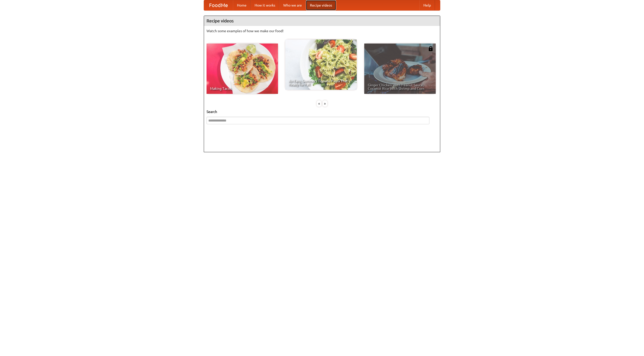 The height and width of the screenshot is (356, 644). I want to click on span: An Easy, Summery Tomato Pasta That's Ready for Fall, so click(321, 83).